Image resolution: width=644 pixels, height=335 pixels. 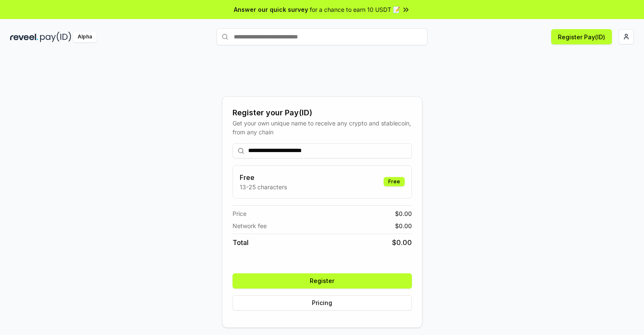 I want to click on h3: Free, so click(x=263, y=177).